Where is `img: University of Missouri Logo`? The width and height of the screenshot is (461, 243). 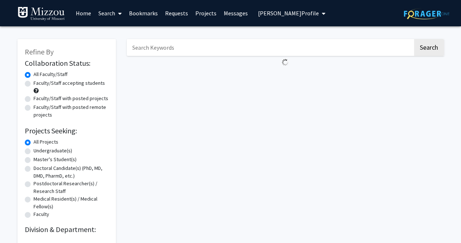
img: University of Missouri Logo is located at coordinates (41, 14).